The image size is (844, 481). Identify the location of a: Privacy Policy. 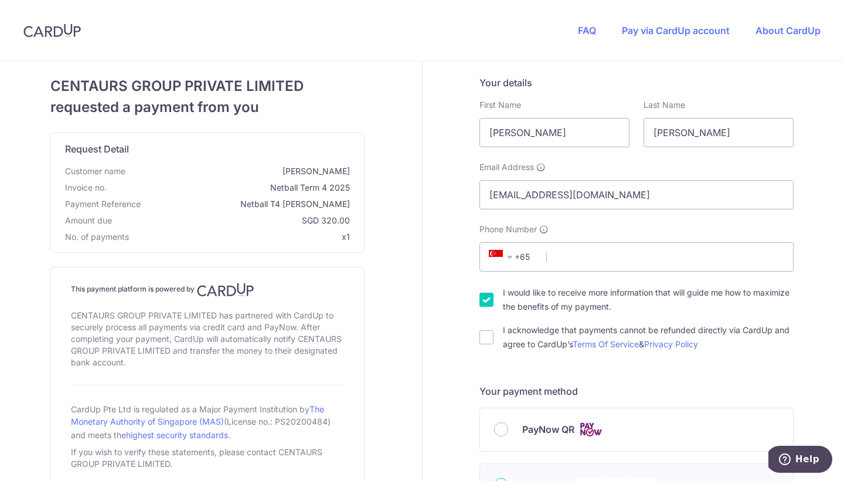
(671, 344).